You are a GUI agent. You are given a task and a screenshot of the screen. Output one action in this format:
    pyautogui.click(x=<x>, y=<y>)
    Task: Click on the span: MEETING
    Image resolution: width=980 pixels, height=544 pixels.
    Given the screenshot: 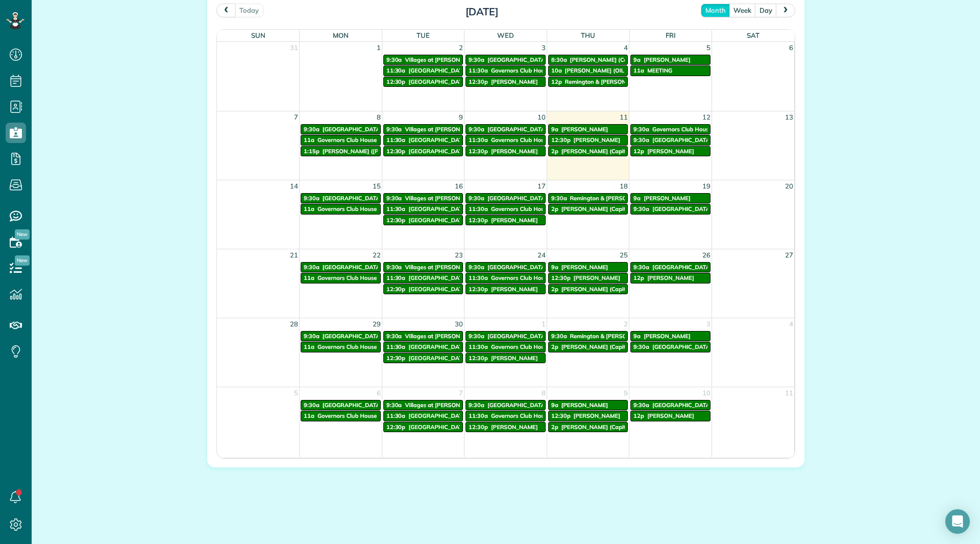 What is the action you would take?
    pyautogui.click(x=660, y=70)
    